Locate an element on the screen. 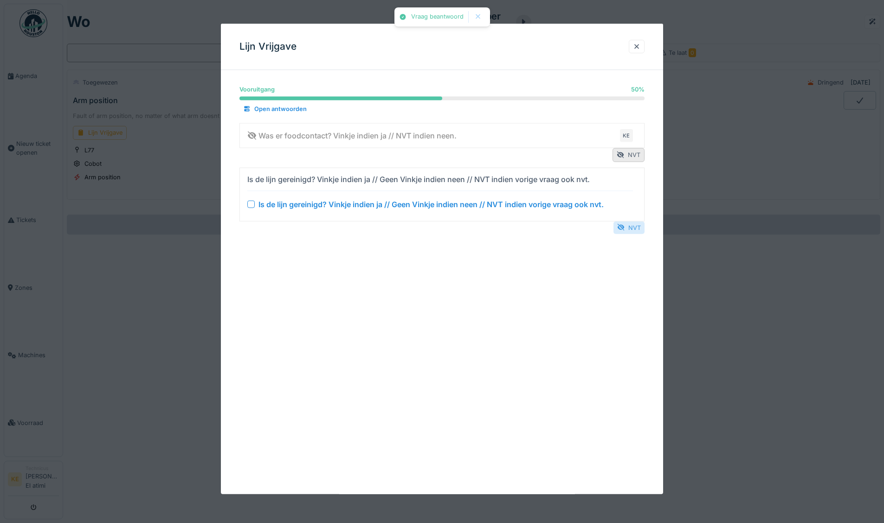  summary: Is de lijn gereinigd? Vinkje indien ja // Geen Vinkje indien neen // NVT indien vorige vraag ook ... is located at coordinates (442, 194).